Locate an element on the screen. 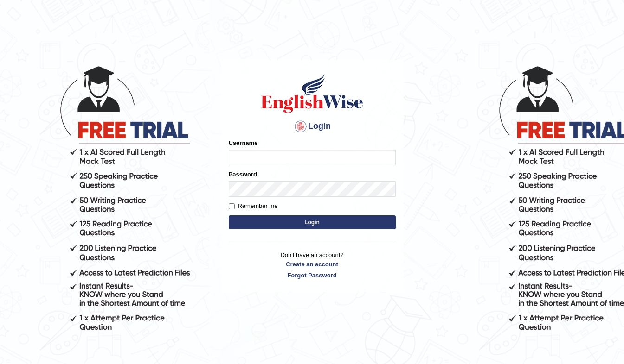 Image resolution: width=624 pixels, height=364 pixels. p: Don't have an account? is located at coordinates (312, 265).